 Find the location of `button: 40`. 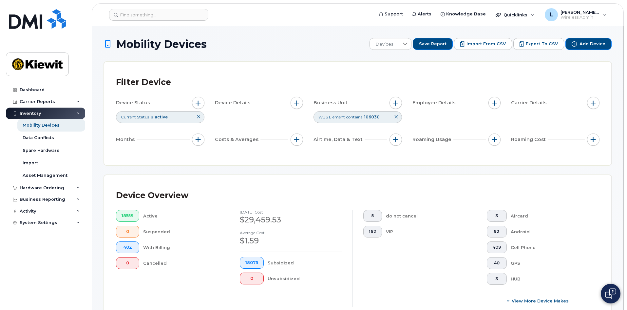

button: 40 is located at coordinates (497, 263).